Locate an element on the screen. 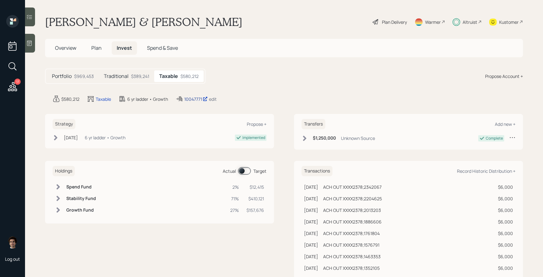  div: edit is located at coordinates (213, 99).